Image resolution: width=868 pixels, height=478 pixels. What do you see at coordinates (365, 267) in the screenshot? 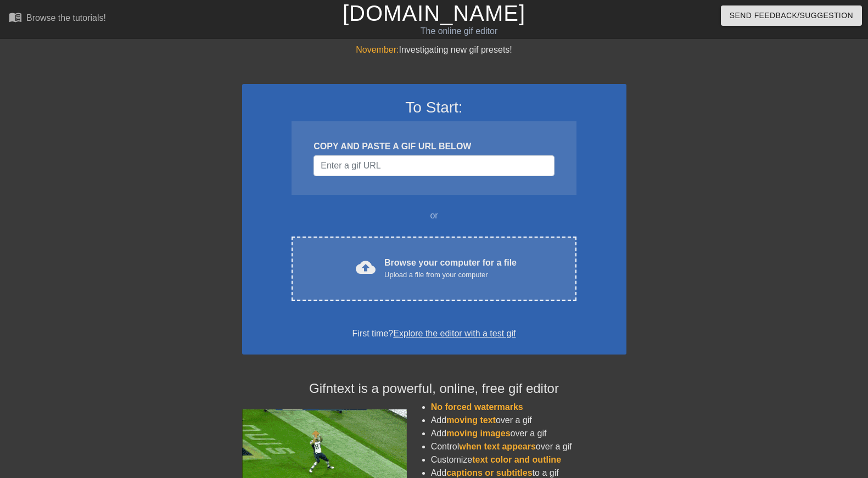
I see `span: cloud_upload` at bounding box center [365, 267].